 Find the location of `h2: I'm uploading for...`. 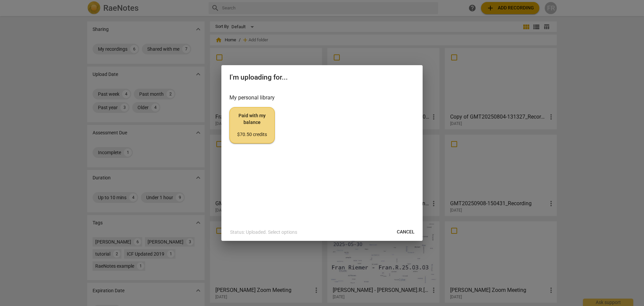

h2: I'm uploading for... is located at coordinates (322, 77).